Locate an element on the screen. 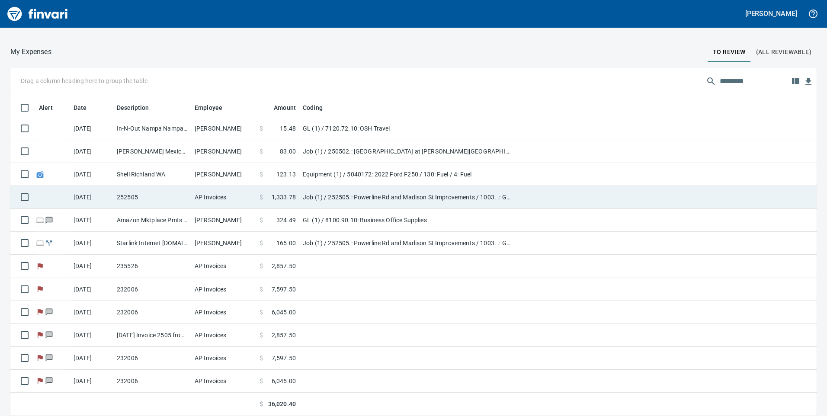 Image resolution: width=827 pixels, height=416 pixels. span: 123.13 is located at coordinates (286, 174).